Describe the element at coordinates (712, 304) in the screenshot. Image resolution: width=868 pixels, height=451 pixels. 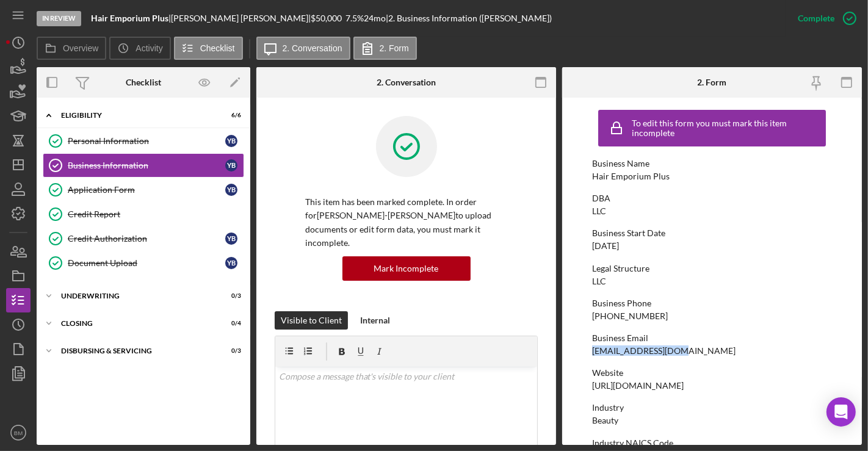
I see `div: Business Phone` at that location.